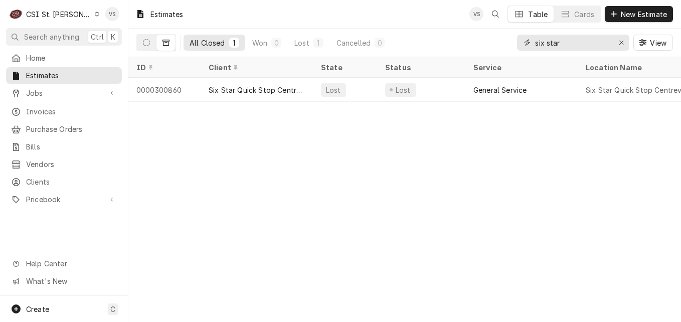 The width and height of the screenshot is (681, 322). Describe the element at coordinates (164, 67) in the screenshot. I see `div: ID` at that location.